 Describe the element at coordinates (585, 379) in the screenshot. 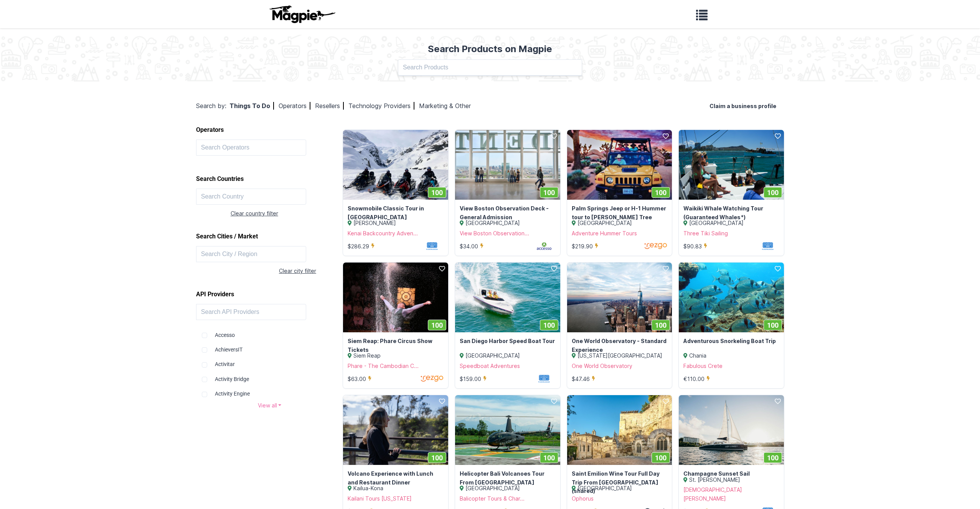

I see `div: $47.46` at that location.